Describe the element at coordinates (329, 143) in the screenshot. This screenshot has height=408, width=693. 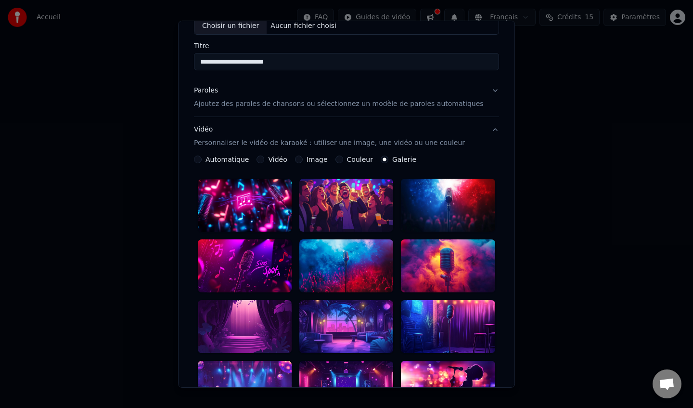
I see `p: Personnaliser le vidéo de karaoké : utiliser une image, une vidéo ou une couleur` at that location.